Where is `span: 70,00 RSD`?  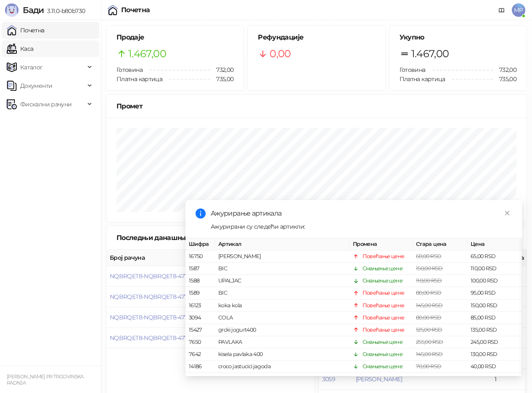 span: 70,00 RSD is located at coordinates (429, 366).